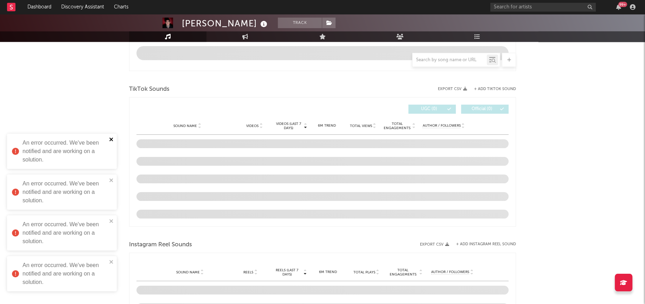  I want to click on button: + Add Instagram Reel Sound, so click(486, 244).